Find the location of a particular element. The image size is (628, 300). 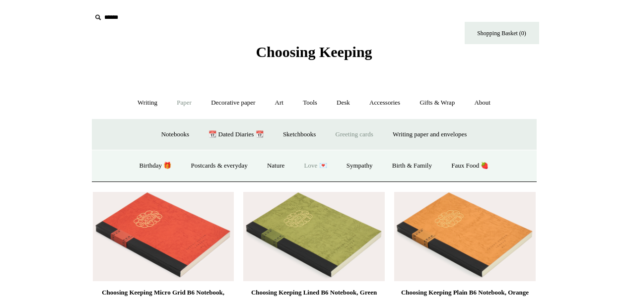

a: Notebooks is located at coordinates (175, 135).